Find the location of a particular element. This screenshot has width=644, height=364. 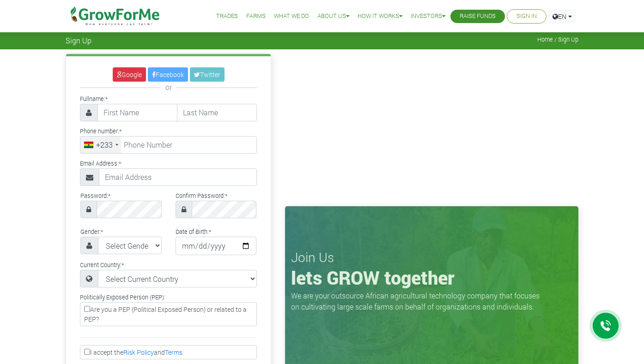

h1: lets GROW together is located at coordinates (432, 278).